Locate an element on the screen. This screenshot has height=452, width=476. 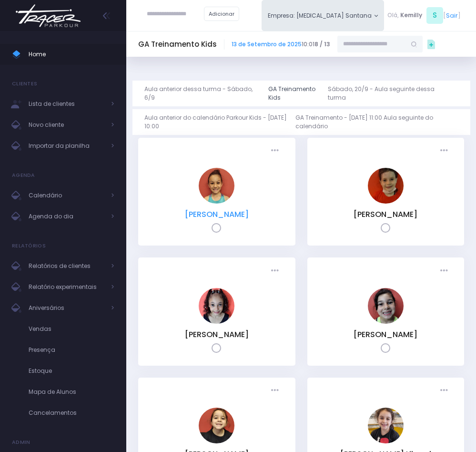
span: Lista de clientes is located at coordinates (67, 104).